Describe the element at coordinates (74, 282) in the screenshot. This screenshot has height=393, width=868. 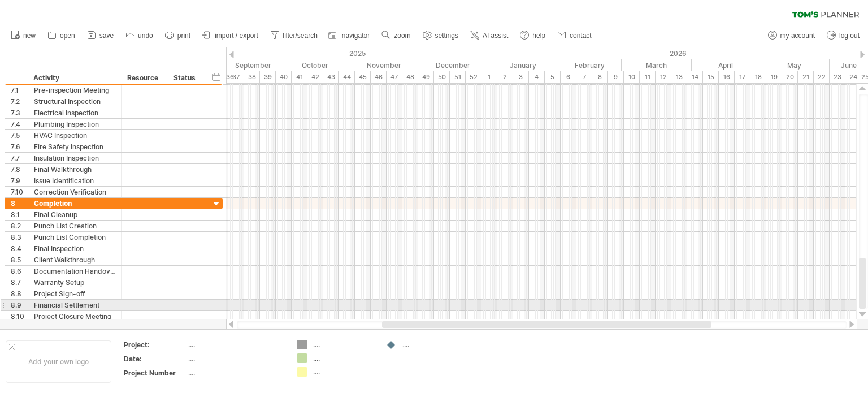
I see `div: Warranty Setup` at that location.